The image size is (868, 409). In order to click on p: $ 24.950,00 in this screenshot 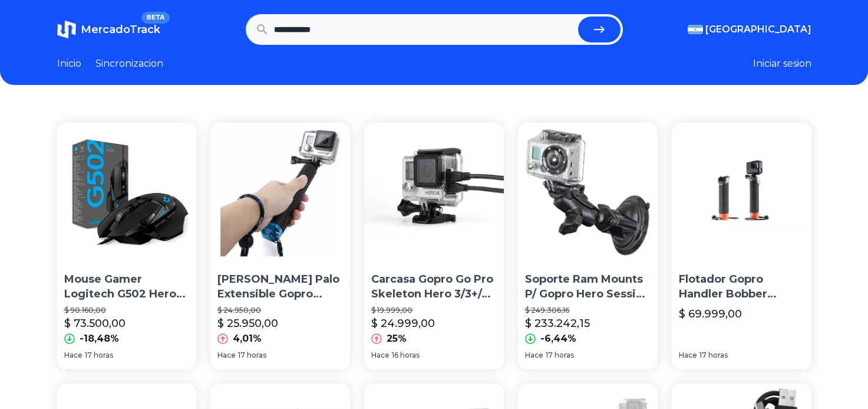, I will do `click(280, 310)`.